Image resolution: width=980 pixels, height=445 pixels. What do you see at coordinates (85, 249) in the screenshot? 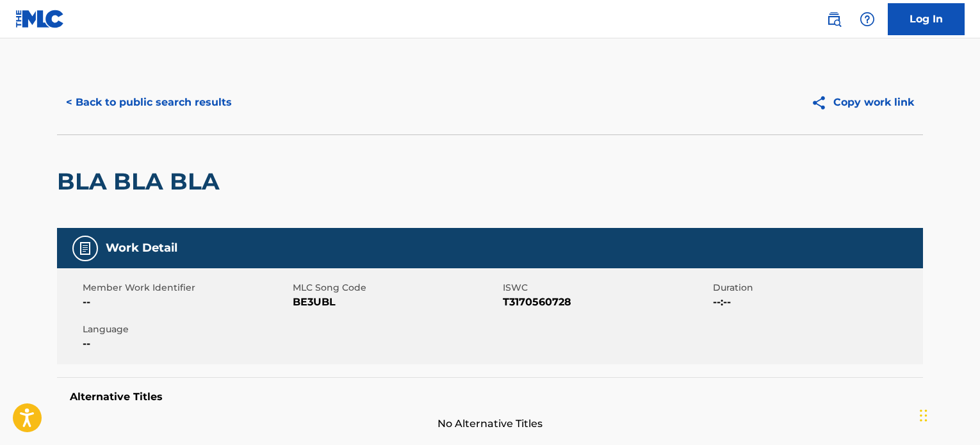
I see `img: Work Detail` at bounding box center [85, 249].